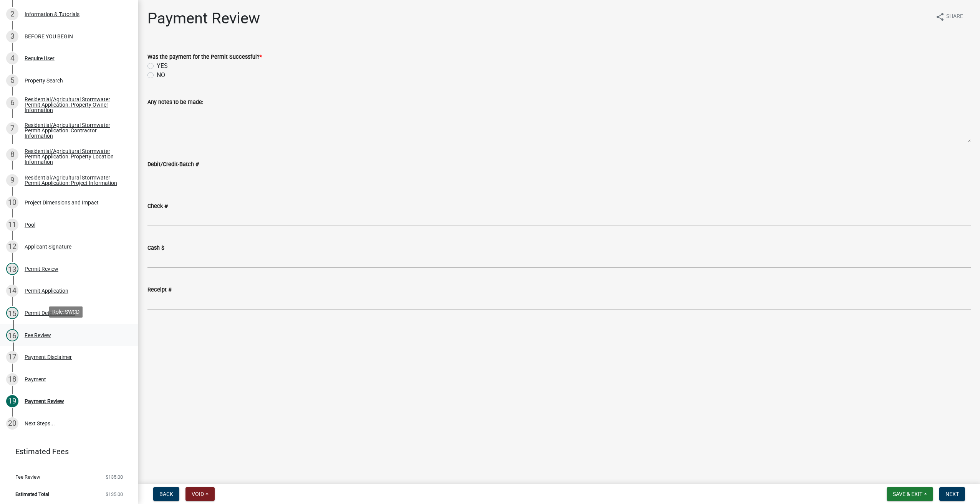  What do you see at coordinates (12, 269) in the screenshot?
I see `div: 13` at bounding box center [12, 269].